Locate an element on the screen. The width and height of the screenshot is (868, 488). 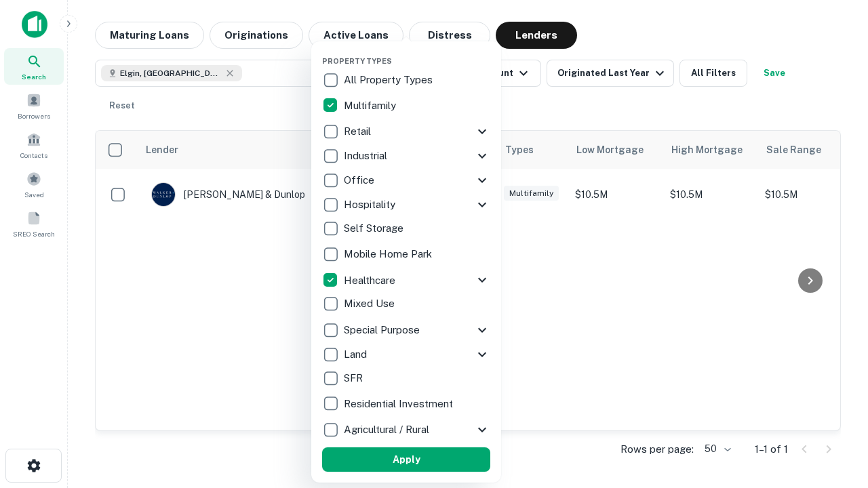
p: All Property Types is located at coordinates (389, 80).